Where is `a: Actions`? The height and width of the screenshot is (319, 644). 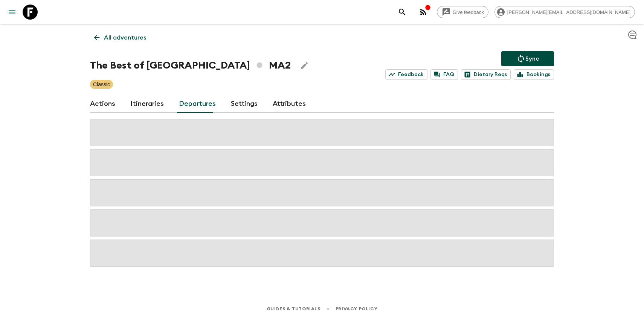
a: Actions is located at coordinates (102, 104).